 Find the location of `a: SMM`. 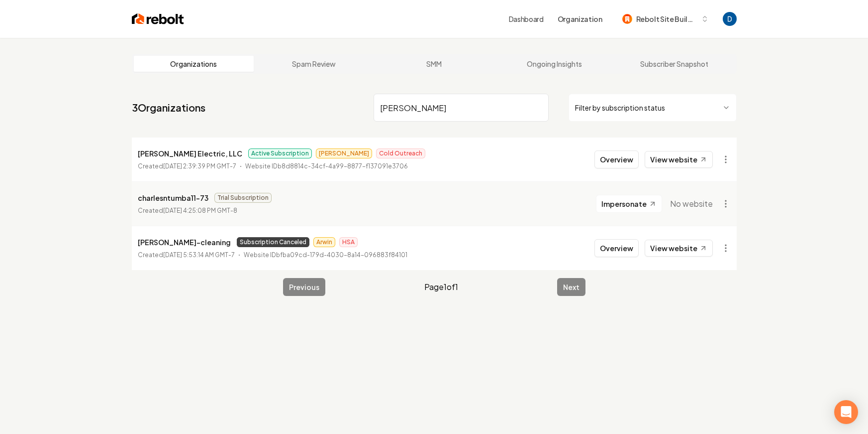

a: SMM is located at coordinates (434, 64).